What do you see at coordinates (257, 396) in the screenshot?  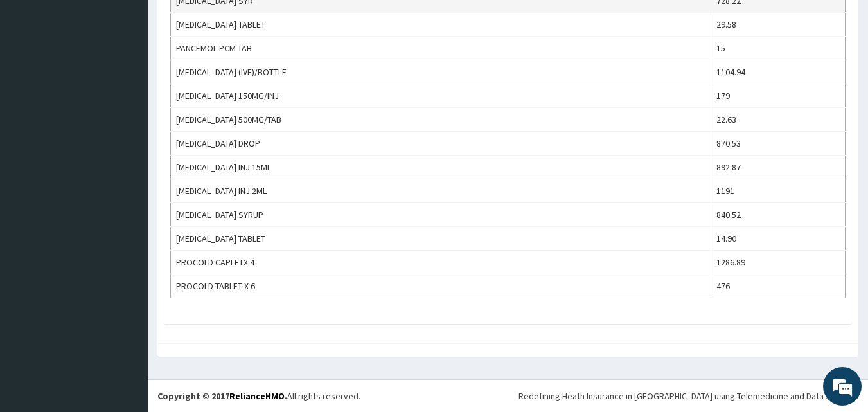 I see `a: RelianceHMO` at bounding box center [257, 396].